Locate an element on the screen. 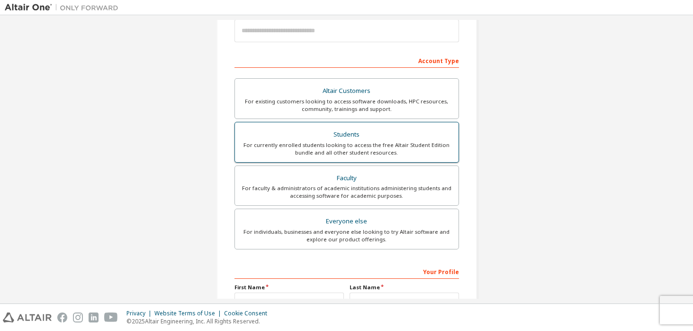  div: For individuals, businesses and everyone else looking to try Altair software and explore our prod... is located at coordinates (347, 236).